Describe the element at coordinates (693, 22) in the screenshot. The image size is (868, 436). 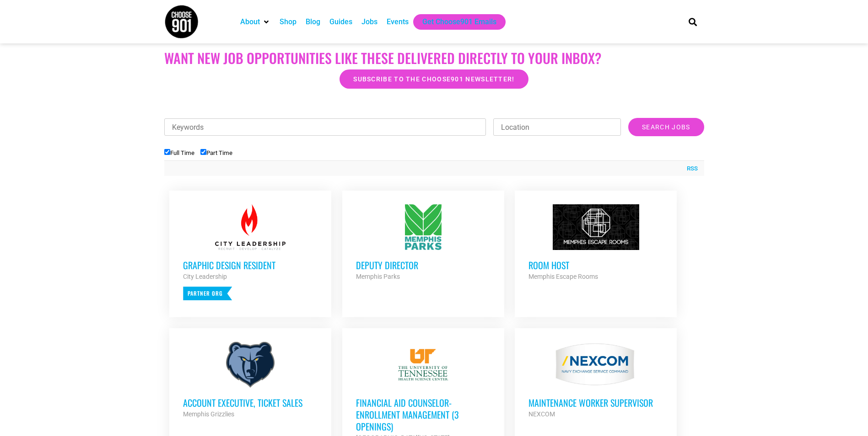
I see `div: Search` at that location.